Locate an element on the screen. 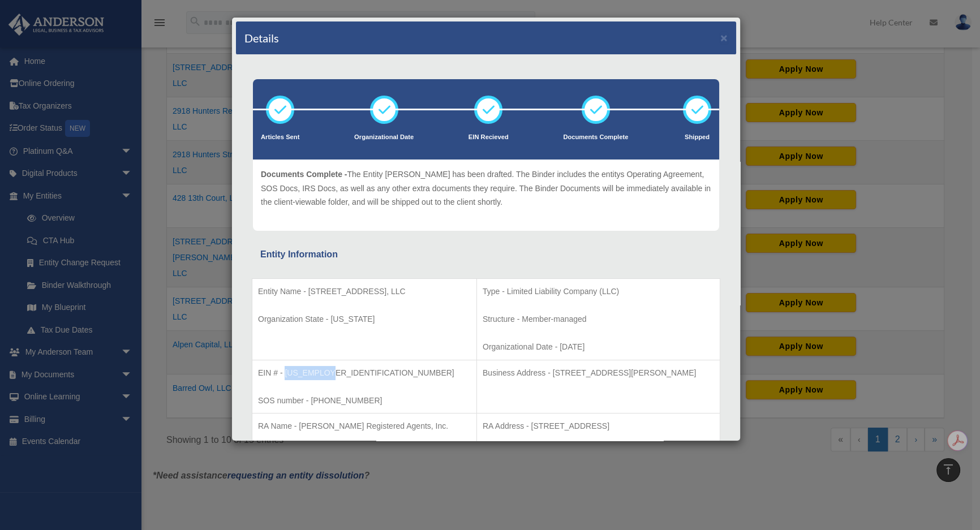 This screenshot has width=980, height=530. p: Structure - Member-managed is located at coordinates (598, 319).